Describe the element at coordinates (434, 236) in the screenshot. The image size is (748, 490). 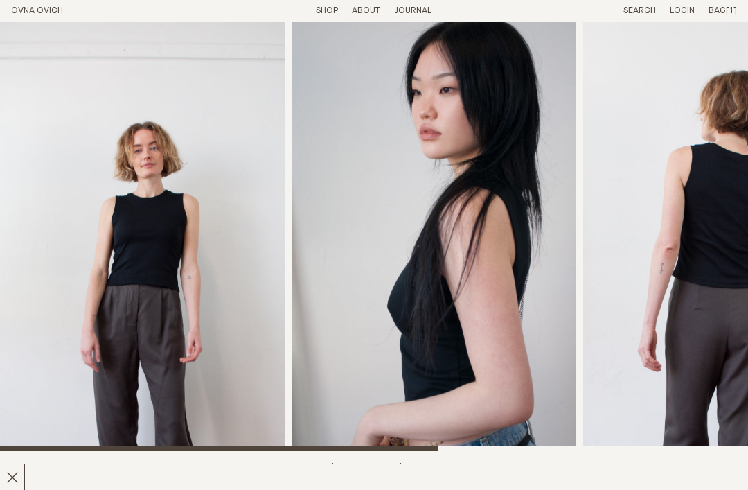
I see `div: 2 / 4` at that location.